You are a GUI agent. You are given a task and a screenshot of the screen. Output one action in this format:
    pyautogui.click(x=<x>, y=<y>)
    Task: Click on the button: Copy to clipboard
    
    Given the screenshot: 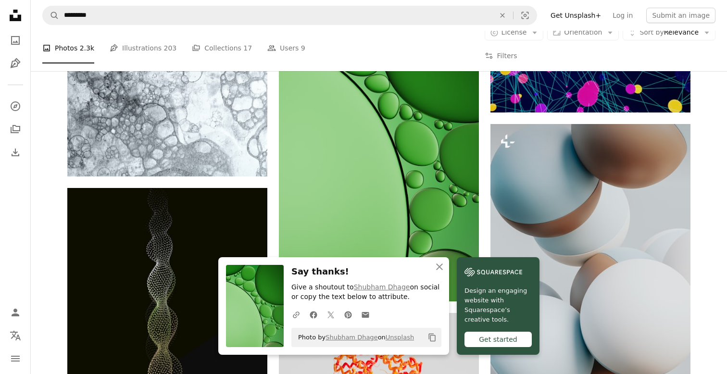 What is the action you would take?
    pyautogui.click(x=432, y=338)
    